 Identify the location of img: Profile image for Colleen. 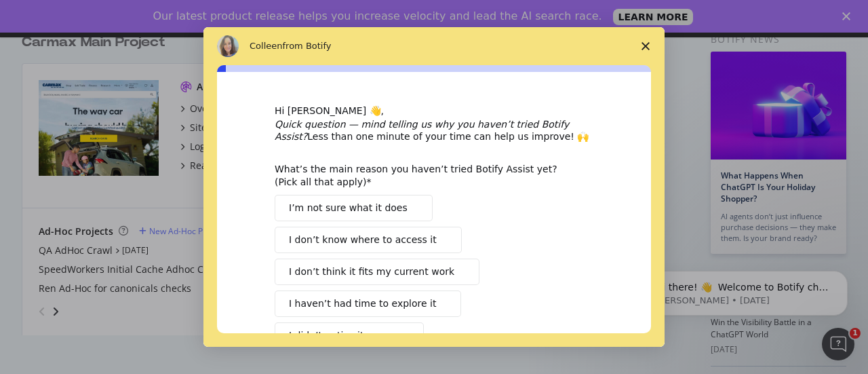
(228, 46).